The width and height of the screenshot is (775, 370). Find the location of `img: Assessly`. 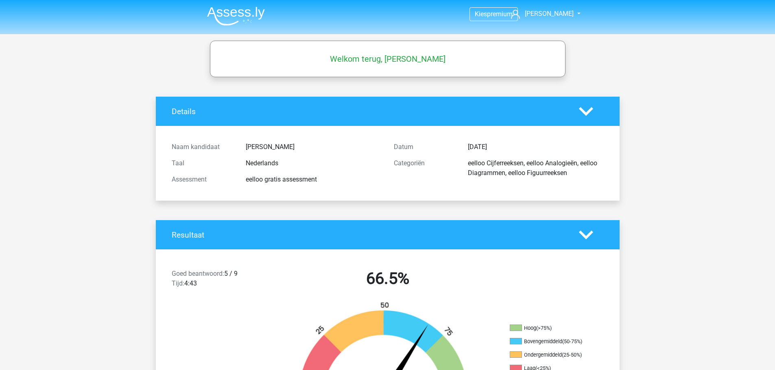

img: Assessly is located at coordinates (236, 16).